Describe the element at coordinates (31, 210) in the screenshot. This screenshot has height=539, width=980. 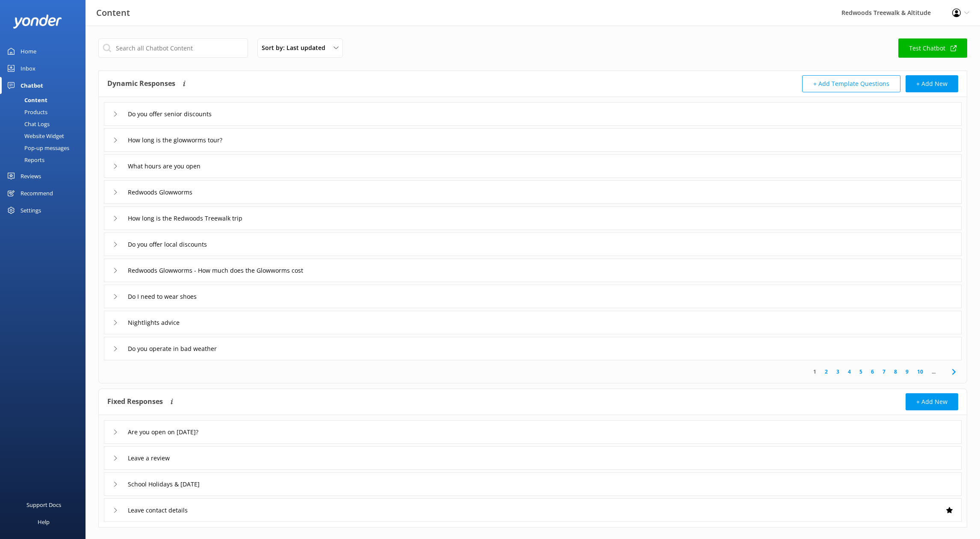
I see `div: Settings` at that location.